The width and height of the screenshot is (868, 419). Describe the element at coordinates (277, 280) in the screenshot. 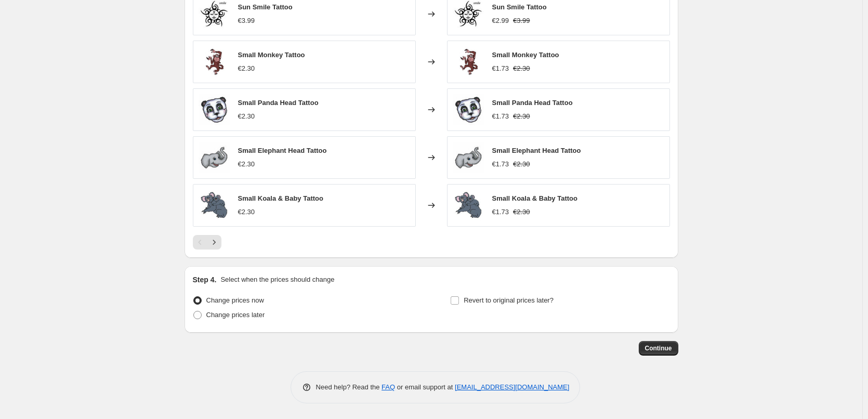

I see `p: Select when the prices should change` at that location.